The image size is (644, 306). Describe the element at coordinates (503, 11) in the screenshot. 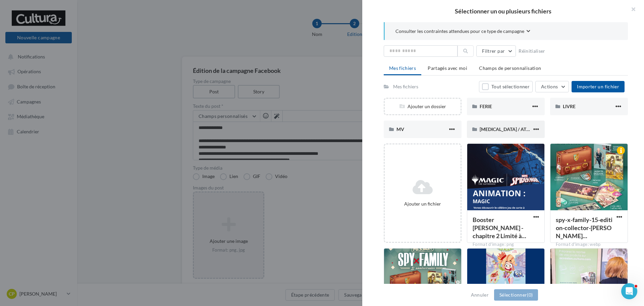

I see `h2: Sélectionner un ou plusieurs fichiers` at that location.